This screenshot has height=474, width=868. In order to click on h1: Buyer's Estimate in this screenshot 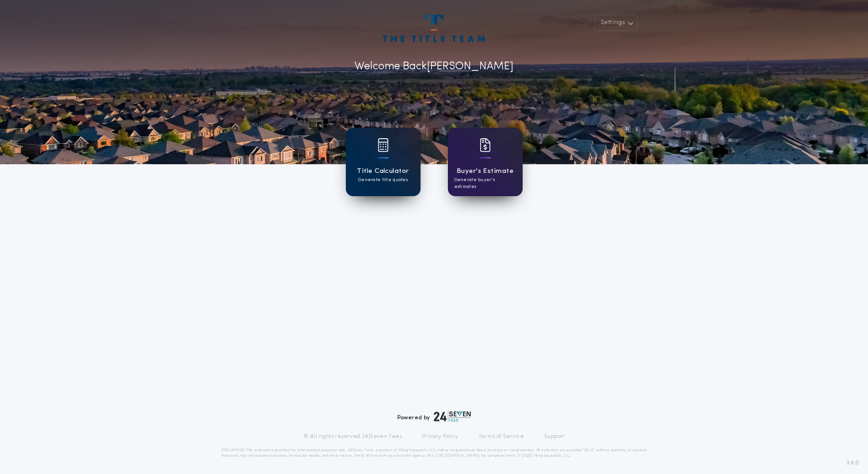, I will do `click(485, 171)`.